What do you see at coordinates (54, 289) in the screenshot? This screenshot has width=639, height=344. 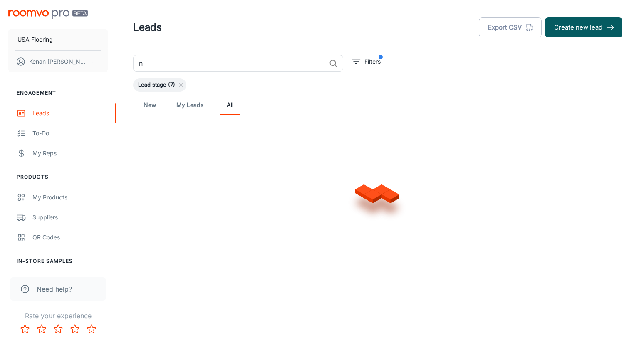 I see `span: Need help?` at bounding box center [54, 289].